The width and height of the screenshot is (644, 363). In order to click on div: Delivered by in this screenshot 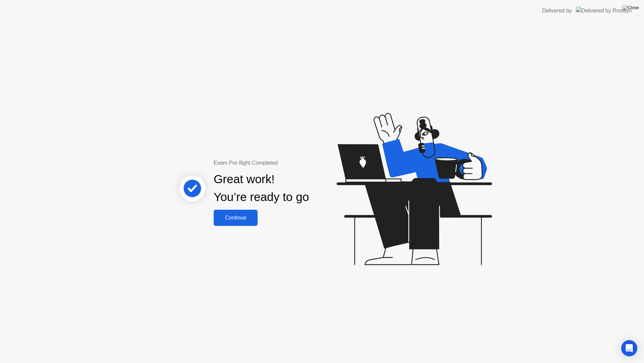, I will do `click(557, 11)`.